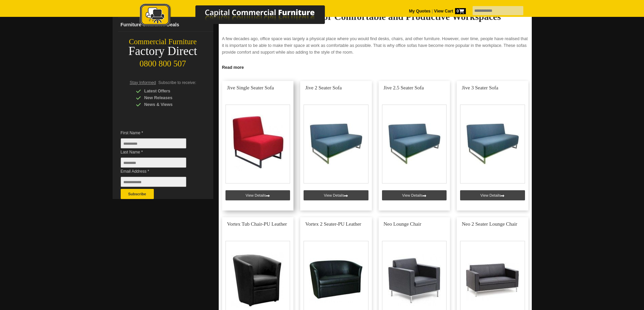  What do you see at coordinates (375, 42) in the screenshot?
I see `p: A few decades ago, office space was largely a physical place where you would find desks, chairs, ...` at bounding box center [375, 42].